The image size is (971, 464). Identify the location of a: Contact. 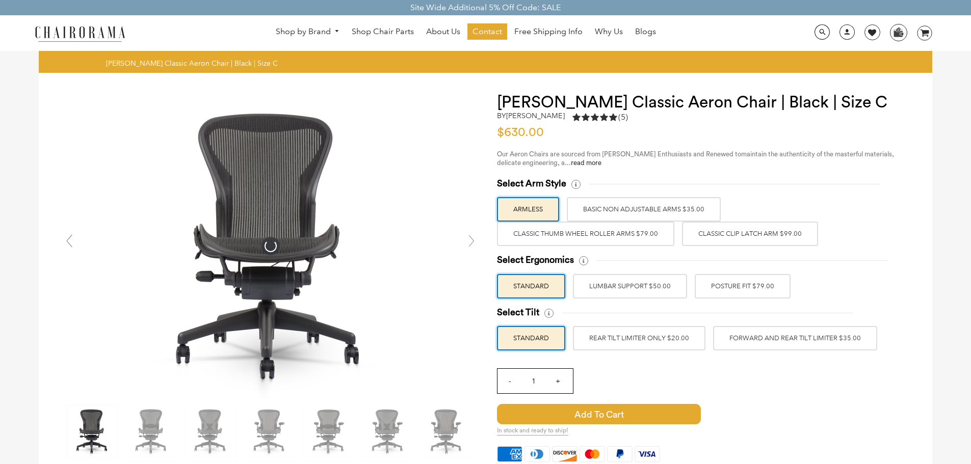
(487, 32).